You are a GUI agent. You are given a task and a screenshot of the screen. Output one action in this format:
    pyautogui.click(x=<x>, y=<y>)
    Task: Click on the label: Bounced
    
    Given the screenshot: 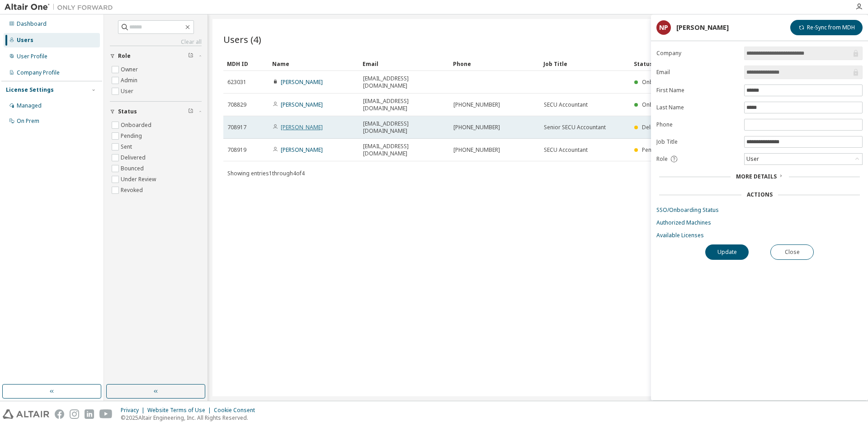 What is the action you would take?
    pyautogui.click(x=133, y=169)
    